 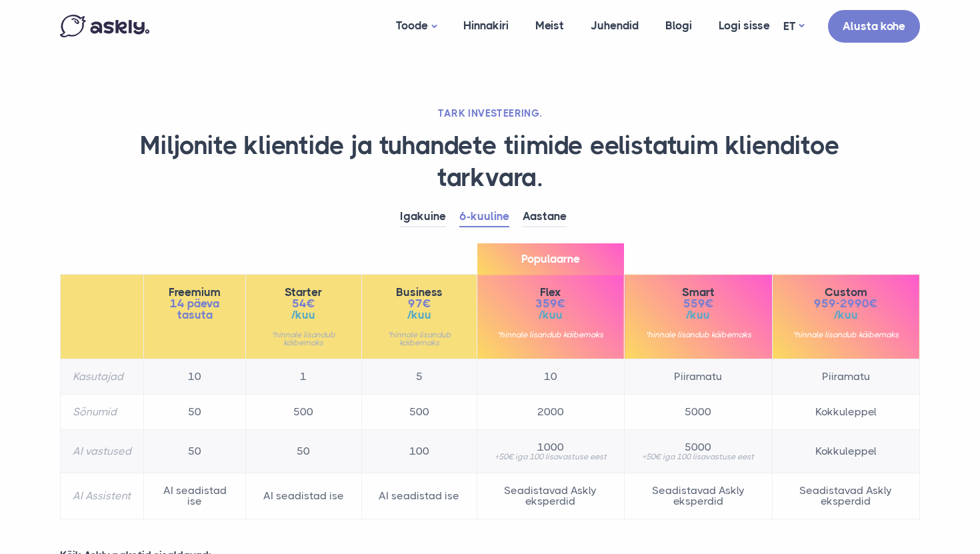 What do you see at coordinates (195, 292) in the screenshot?
I see `span: Freemium` at bounding box center [195, 292].